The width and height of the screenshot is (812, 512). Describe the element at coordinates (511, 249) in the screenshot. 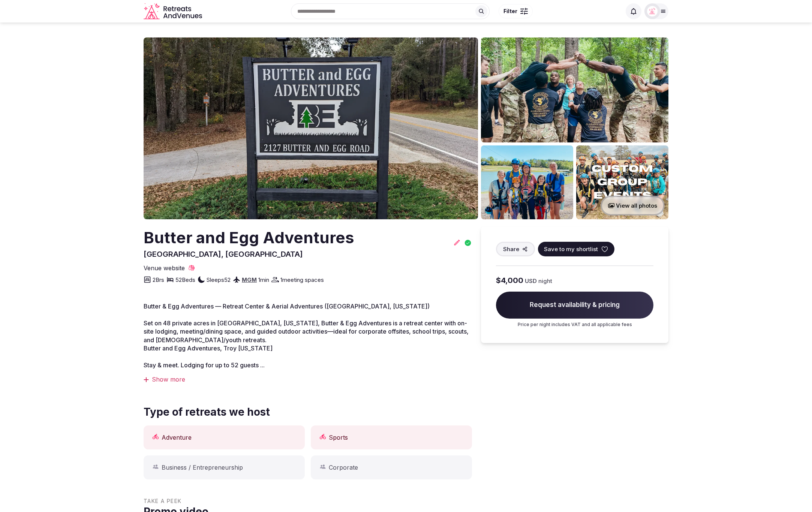

I see `span: Share` at that location.